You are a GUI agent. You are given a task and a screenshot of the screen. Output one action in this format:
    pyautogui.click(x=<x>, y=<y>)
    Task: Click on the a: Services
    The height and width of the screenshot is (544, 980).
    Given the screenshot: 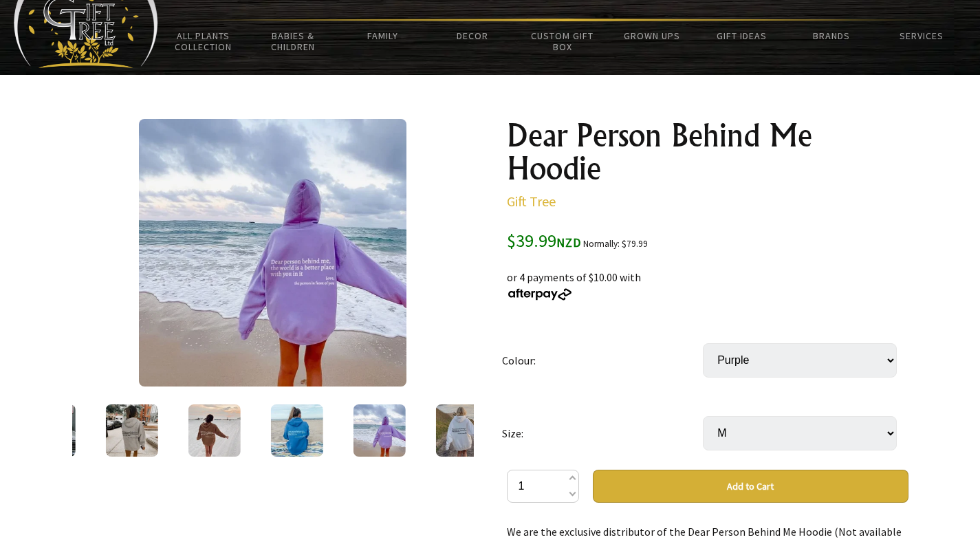 What is the action you would take?
    pyautogui.click(x=922, y=36)
    